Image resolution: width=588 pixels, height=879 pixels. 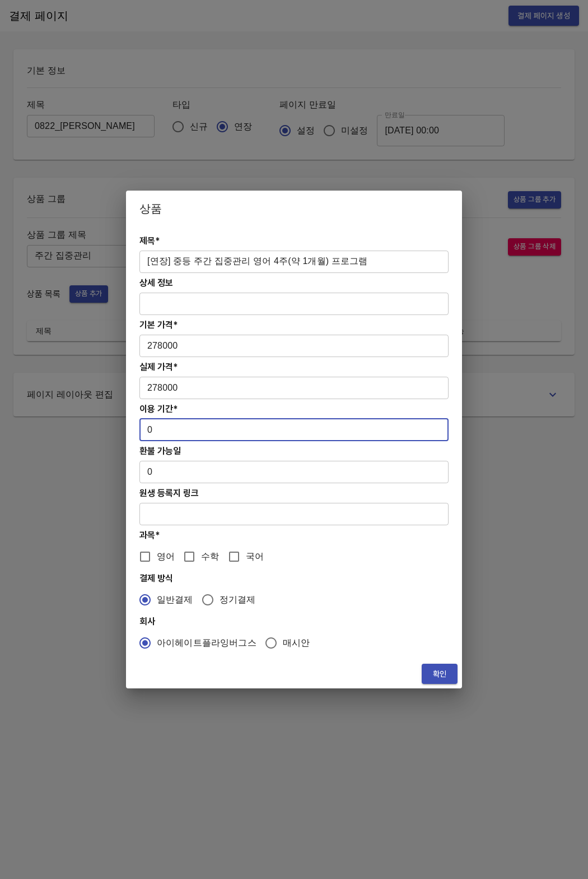 What do you see at coordinates (166, 557) in the screenshot?
I see `span: 영어` at bounding box center [166, 557].